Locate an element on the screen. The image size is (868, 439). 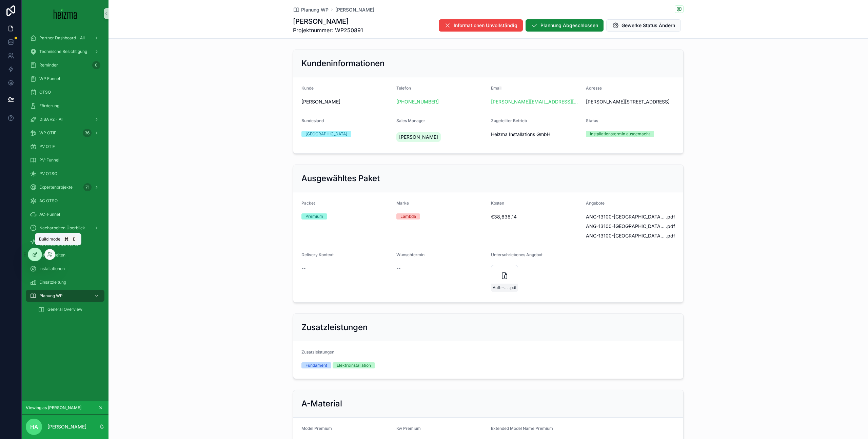
a: OTSO is located at coordinates (65, 92).